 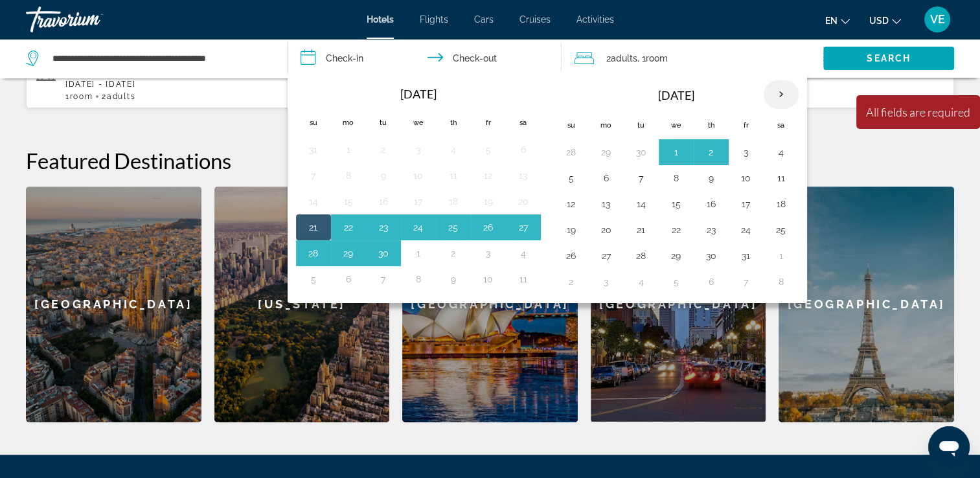 What do you see at coordinates (384, 201) in the screenshot?
I see `button: Day 16` at bounding box center [384, 201].